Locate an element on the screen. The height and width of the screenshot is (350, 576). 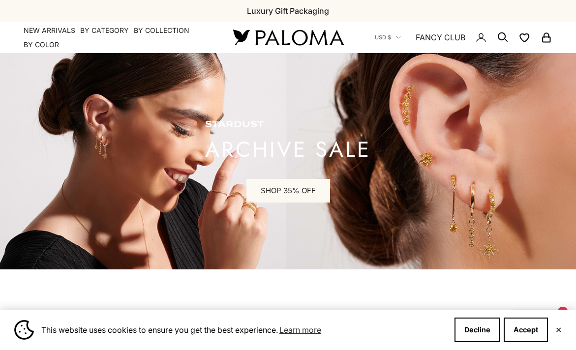
nav: Secondary navigation is located at coordinates (463, 37).